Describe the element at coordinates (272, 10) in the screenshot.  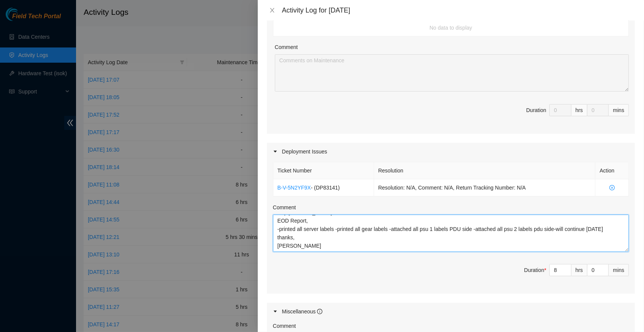
I see `span: close` at that location.